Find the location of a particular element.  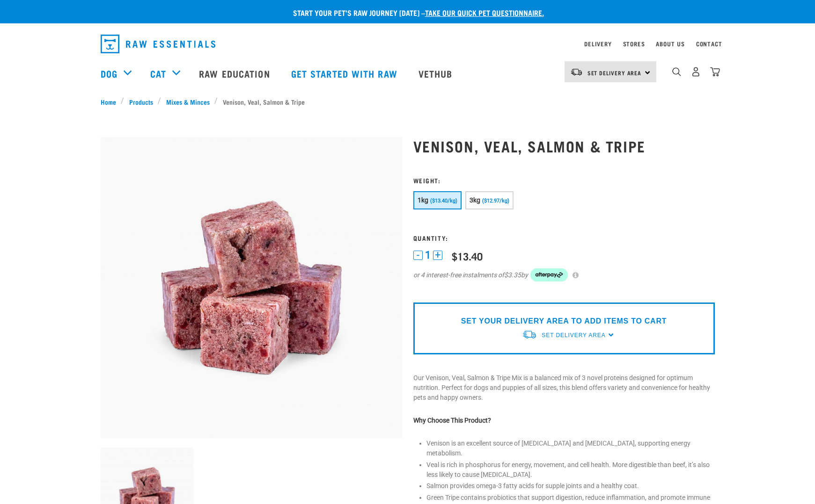

a: Delivery is located at coordinates (598, 43).